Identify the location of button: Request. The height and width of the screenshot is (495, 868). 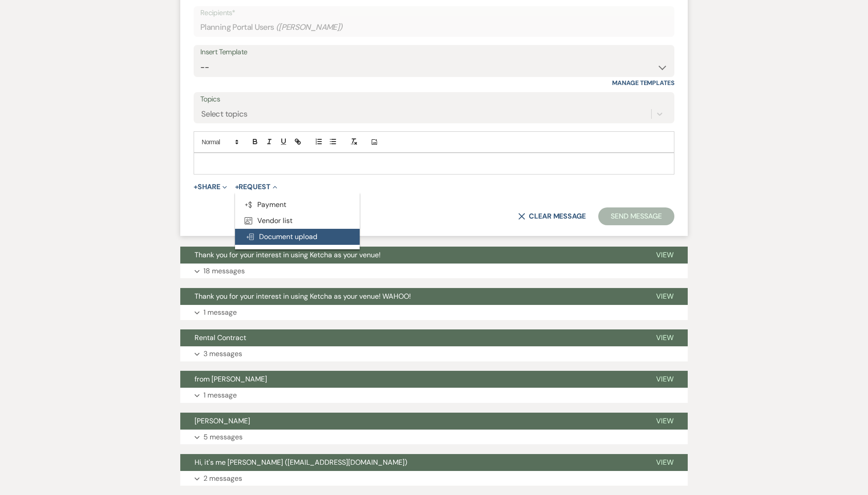
(256, 187).